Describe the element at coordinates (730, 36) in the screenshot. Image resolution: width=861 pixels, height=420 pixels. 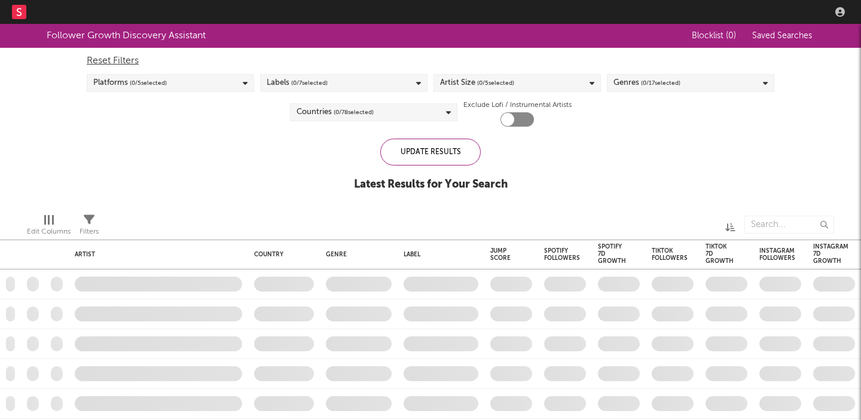
I see `span: ( 0 )` at that location.